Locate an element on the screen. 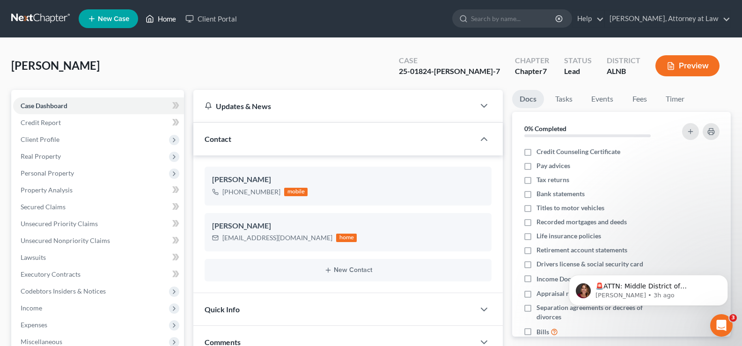 This screenshot has width=742, height=346. div: mobile is located at coordinates (296, 192).